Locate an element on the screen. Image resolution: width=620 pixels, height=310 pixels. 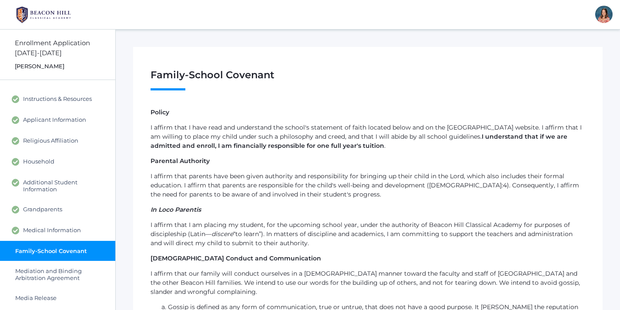
span: Medical Information is located at coordinates (52, 231).